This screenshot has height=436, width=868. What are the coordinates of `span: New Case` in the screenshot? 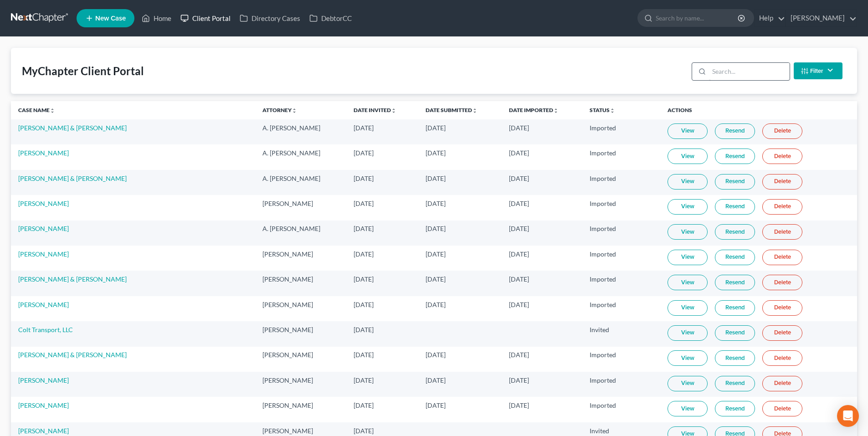 It's located at (111, 18).